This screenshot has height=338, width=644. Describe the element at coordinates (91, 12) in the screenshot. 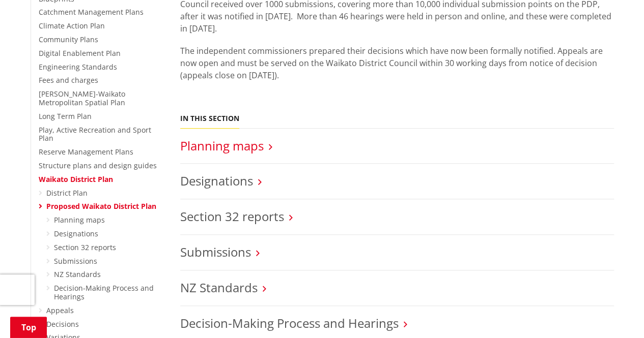

I see `a: Catchment Management Plans` at that location.